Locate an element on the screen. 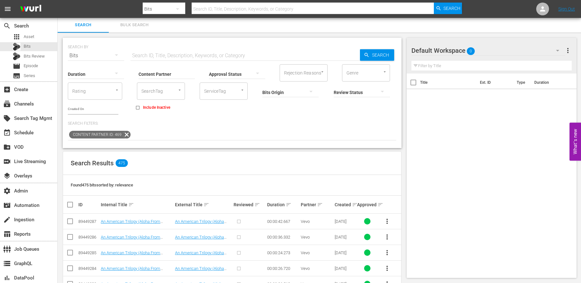 This screenshot has width=581, height=283. div: 00:00:24.273 is located at coordinates (283, 253).